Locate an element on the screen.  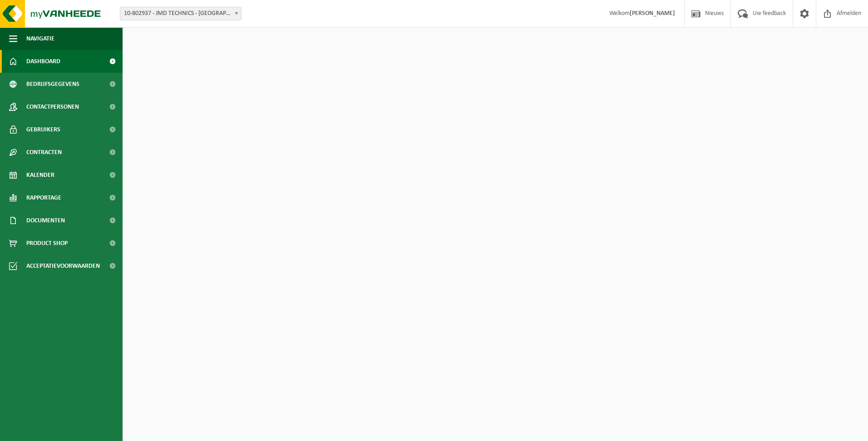
span: Product Shop is located at coordinates (47, 243).